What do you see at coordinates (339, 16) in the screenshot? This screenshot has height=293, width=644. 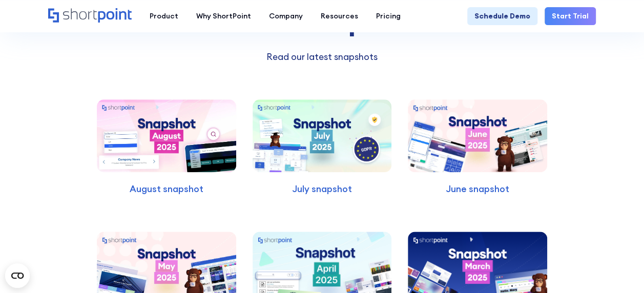 I see `div: Resources` at bounding box center [339, 16].